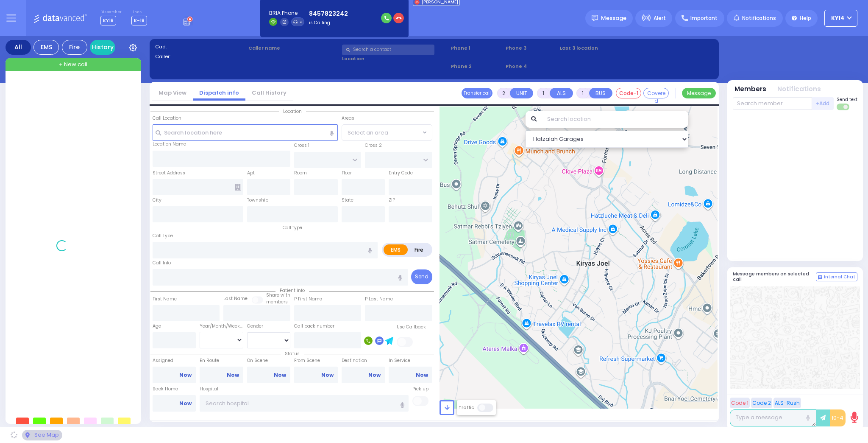 The image size is (868, 443). I want to click on label: Street Address, so click(169, 173).